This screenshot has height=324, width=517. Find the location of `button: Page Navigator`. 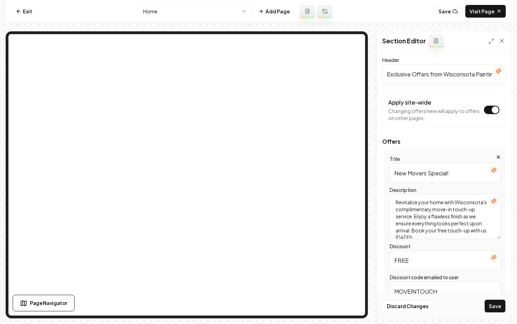

button: Page Navigator is located at coordinates (44, 303).